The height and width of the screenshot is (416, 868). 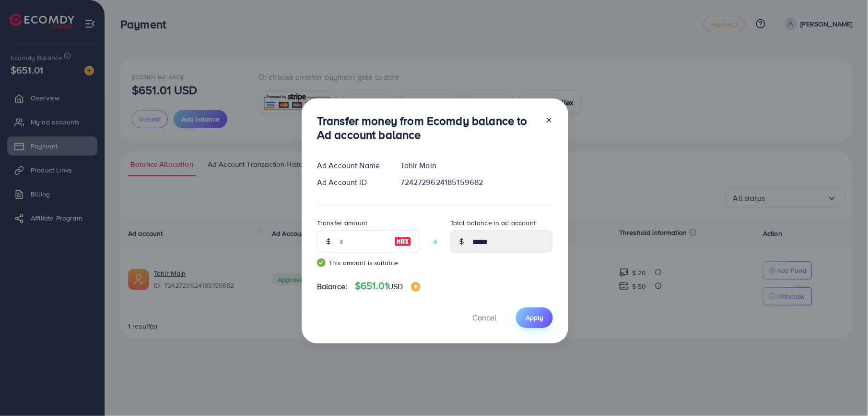 What do you see at coordinates (477, 165) in the screenshot?
I see `div: Tahir Main` at bounding box center [477, 165].